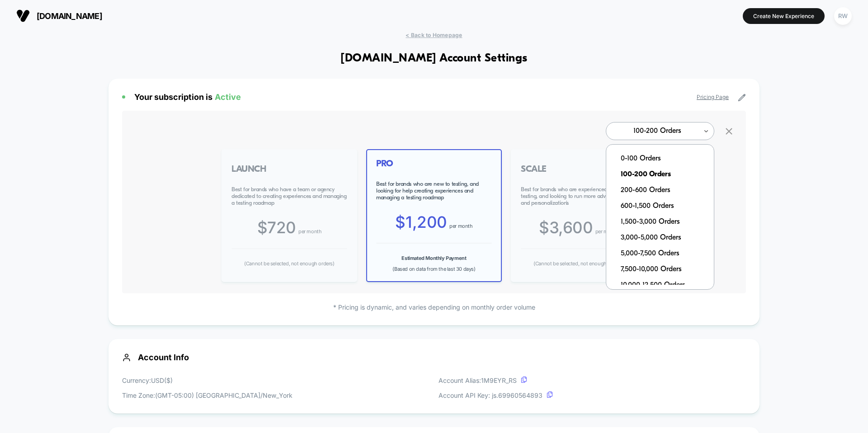  What do you see at coordinates (434, 307) in the screenshot?
I see `p: * Pricing is dynamic, and varies depending on monthly order volume` at bounding box center [434, 307].